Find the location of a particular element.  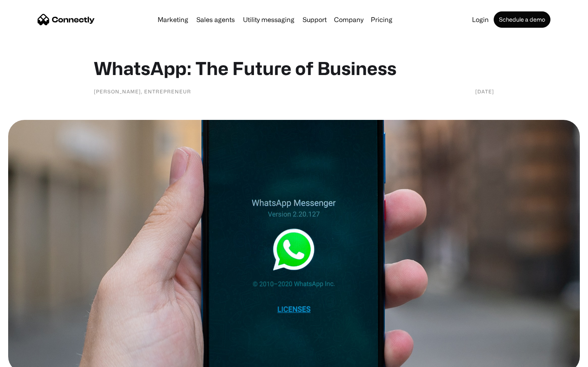

div: Company is located at coordinates (349, 20).